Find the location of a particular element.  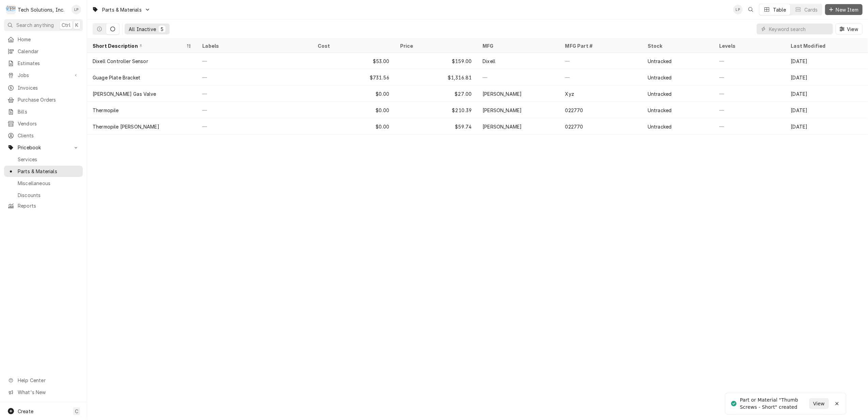

span: Pricebook is located at coordinates (43, 147).